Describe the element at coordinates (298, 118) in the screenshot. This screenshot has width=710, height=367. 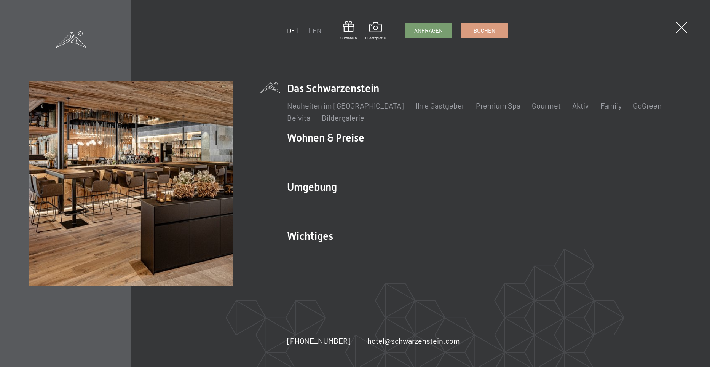
I see `a: Belvita` at that location.